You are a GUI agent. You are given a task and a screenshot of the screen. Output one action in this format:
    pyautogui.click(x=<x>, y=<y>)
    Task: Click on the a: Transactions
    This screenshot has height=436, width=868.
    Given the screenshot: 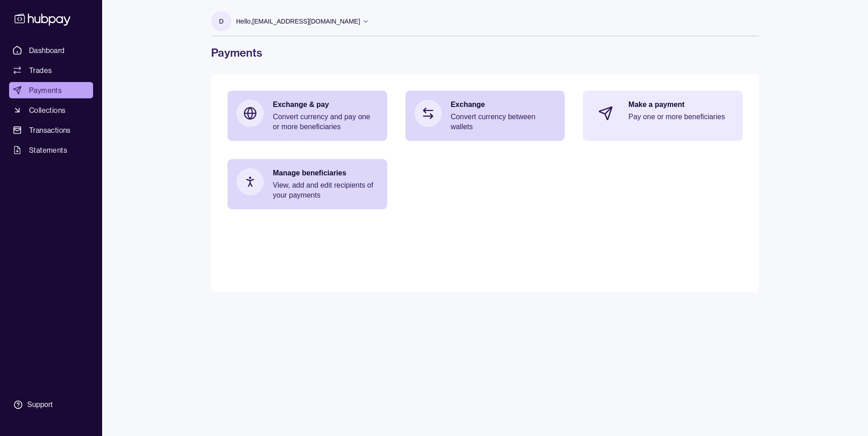 What is the action you would take?
    pyautogui.click(x=51, y=130)
    